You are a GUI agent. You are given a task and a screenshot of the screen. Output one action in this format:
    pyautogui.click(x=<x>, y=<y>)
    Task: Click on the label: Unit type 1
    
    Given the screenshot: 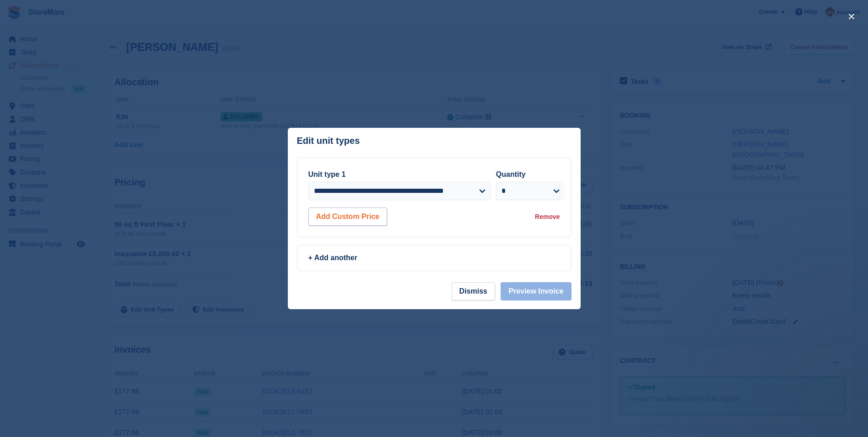 What is the action you would take?
    pyautogui.click(x=327, y=174)
    